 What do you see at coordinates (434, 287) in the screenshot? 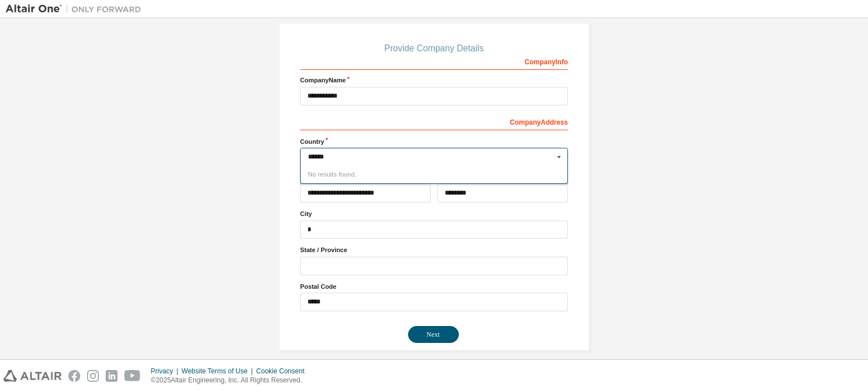
I see `label: Postal Code` at bounding box center [434, 287].